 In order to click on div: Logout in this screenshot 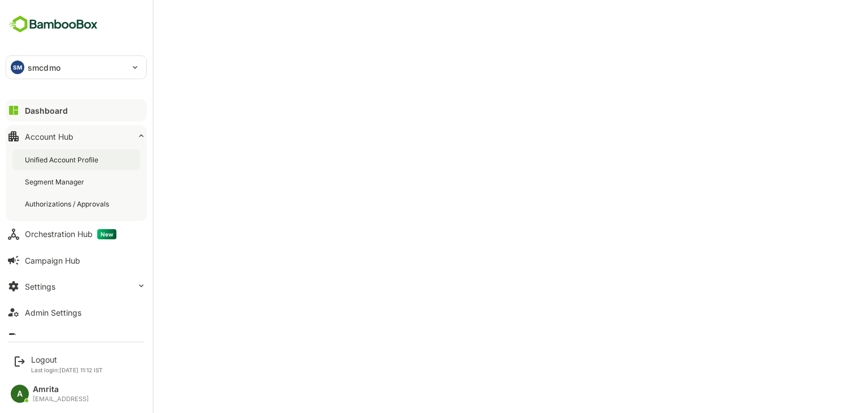, I will do `click(67, 359)`.